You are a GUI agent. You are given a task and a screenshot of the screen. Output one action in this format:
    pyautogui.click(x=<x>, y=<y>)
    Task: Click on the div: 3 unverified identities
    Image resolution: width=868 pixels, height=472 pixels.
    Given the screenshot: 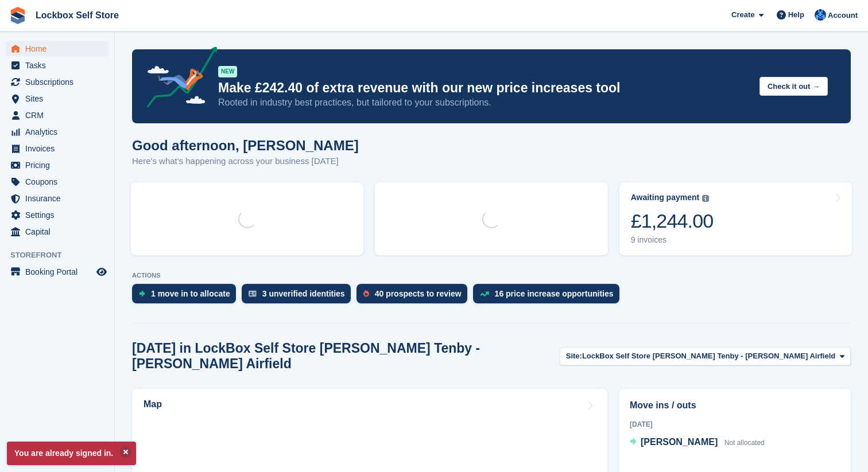 What is the action you would take?
    pyautogui.click(x=304, y=294)
    